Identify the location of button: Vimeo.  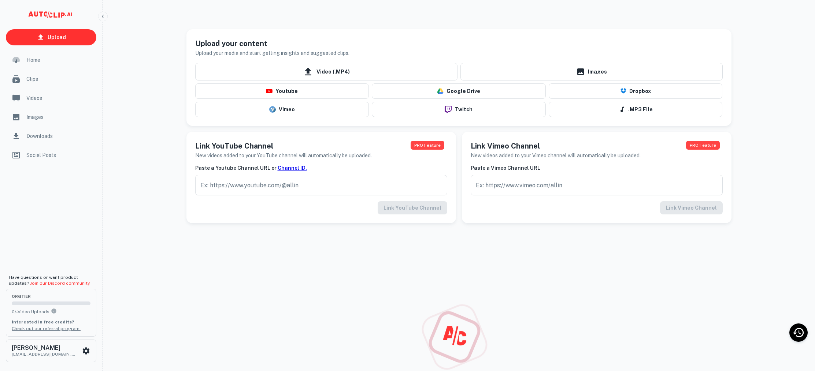
(282, 109).